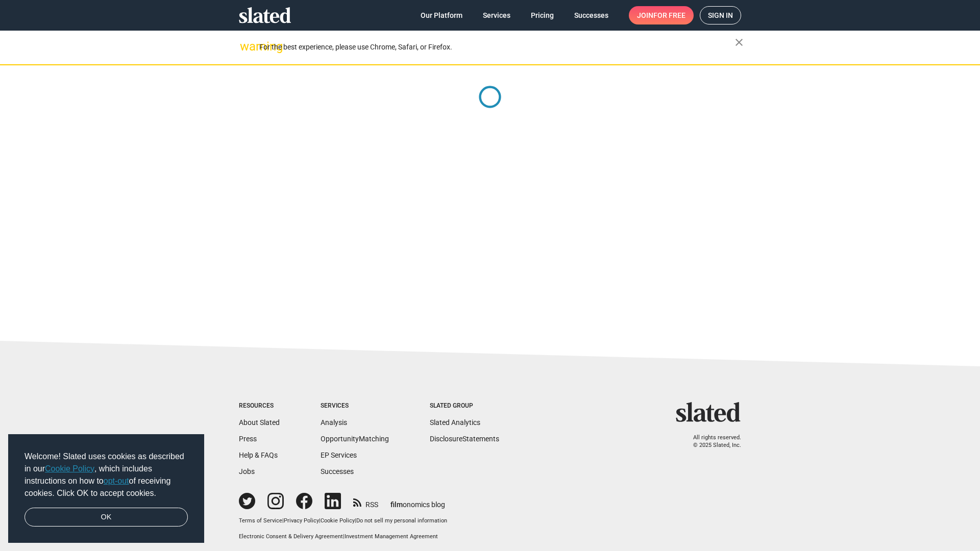 The height and width of the screenshot is (551, 980). Describe the element at coordinates (291, 536) in the screenshot. I see `a: Electronic Consent & Delivery Agreement` at that location.